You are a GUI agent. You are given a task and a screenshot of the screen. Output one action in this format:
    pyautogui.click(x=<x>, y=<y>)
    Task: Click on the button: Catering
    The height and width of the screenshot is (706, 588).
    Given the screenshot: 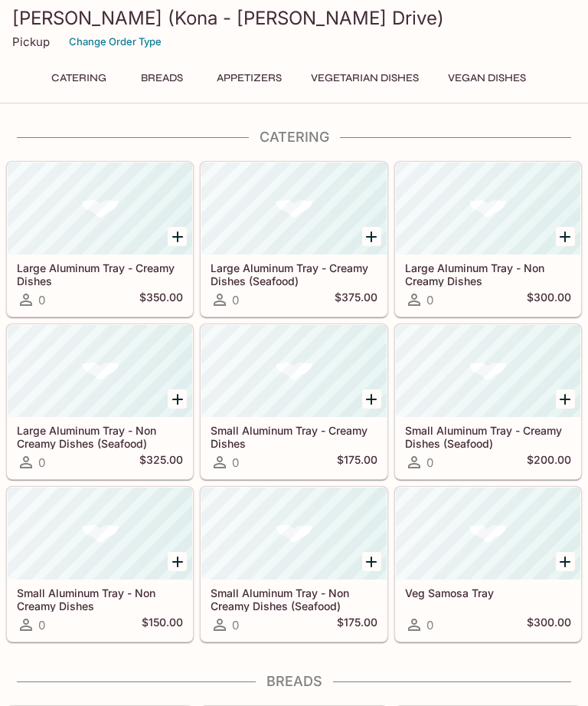 What is the action you would take?
    pyautogui.click(x=79, y=78)
    